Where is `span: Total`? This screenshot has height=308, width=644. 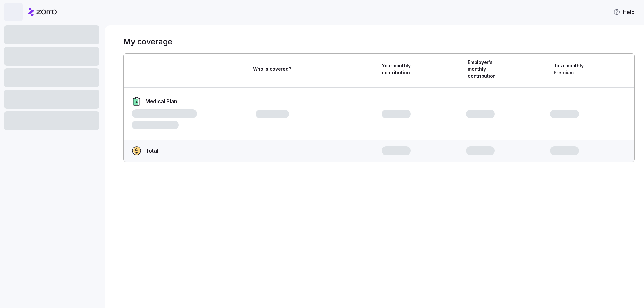
span: Total is located at coordinates (151, 151).